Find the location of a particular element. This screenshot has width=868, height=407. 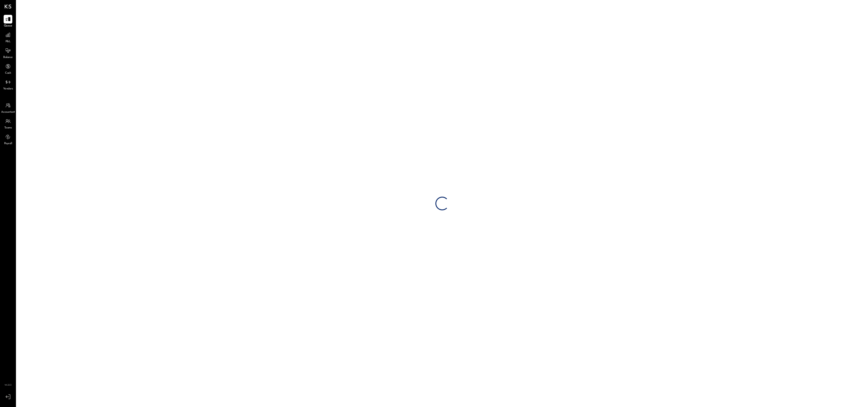

span: Balance is located at coordinates (8, 58).